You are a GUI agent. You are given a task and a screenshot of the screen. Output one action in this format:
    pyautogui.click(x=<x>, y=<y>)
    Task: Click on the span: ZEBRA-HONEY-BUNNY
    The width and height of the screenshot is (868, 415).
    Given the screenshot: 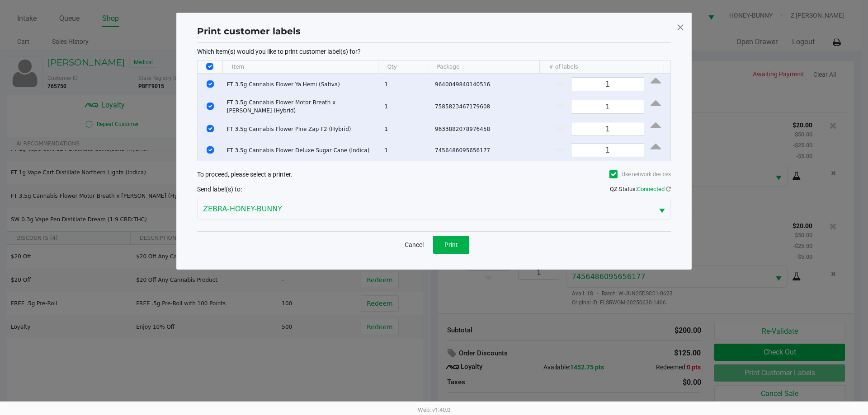 What is the action you would take?
    pyautogui.click(x=425, y=209)
    